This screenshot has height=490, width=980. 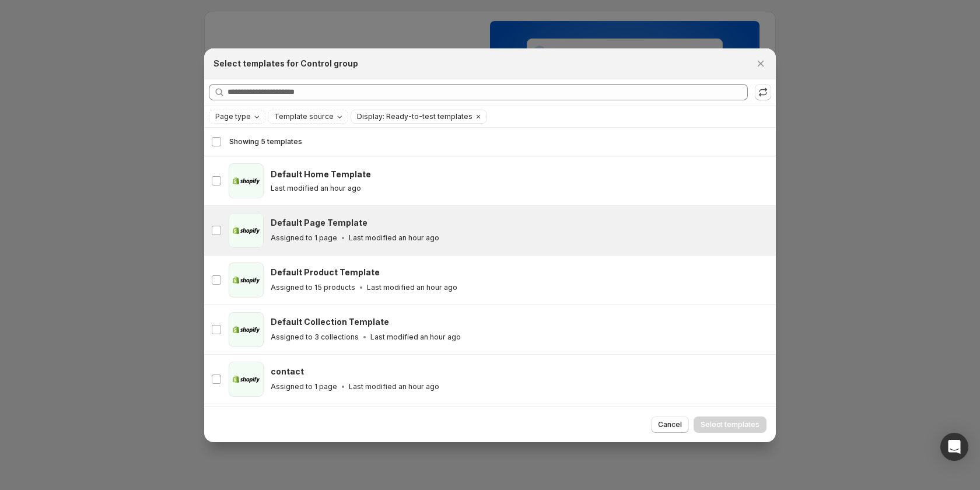 What do you see at coordinates (237, 117) in the screenshot?
I see `button: Page type` at bounding box center [237, 117].